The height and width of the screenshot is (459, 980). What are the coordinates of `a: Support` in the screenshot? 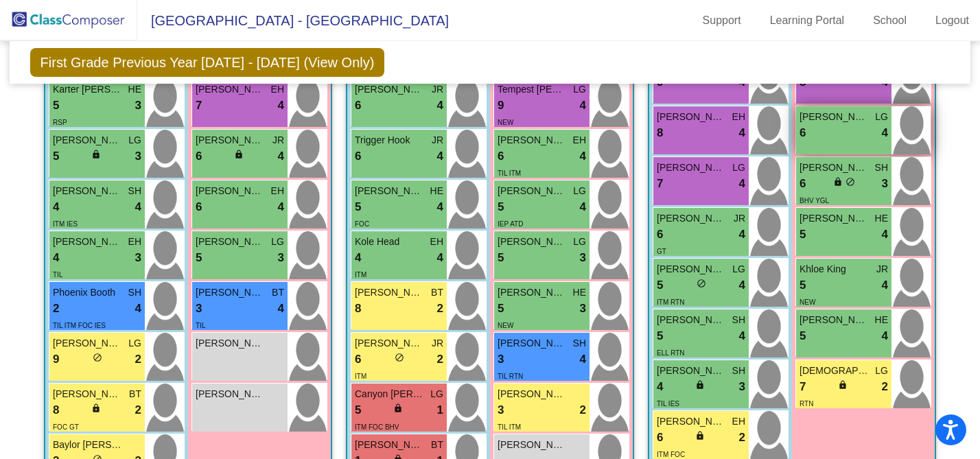 It's located at (722, 21).